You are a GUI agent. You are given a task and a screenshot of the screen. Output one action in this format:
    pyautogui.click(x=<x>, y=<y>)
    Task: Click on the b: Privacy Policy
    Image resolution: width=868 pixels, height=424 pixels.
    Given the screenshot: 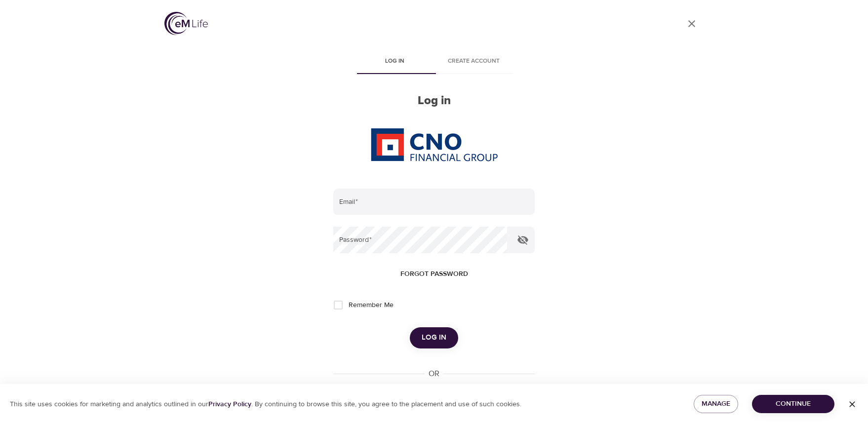 What is the action you would take?
    pyautogui.click(x=229, y=404)
    